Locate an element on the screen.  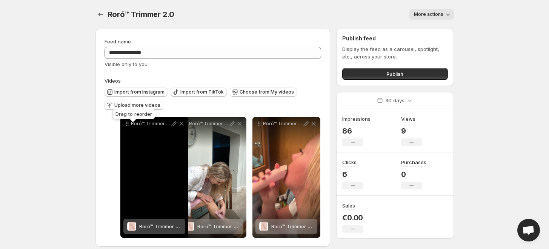
span: Import from TikTok is located at coordinates (202, 92).